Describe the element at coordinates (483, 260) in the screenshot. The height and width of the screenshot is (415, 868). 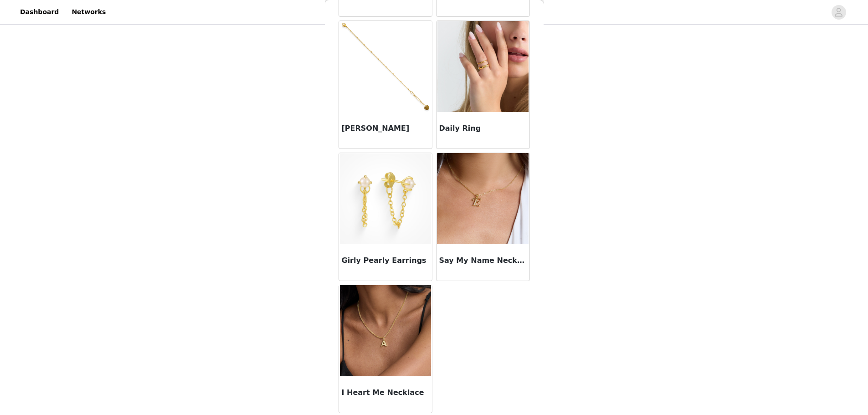
I see `h3: Say My Name Necklace` at that location.